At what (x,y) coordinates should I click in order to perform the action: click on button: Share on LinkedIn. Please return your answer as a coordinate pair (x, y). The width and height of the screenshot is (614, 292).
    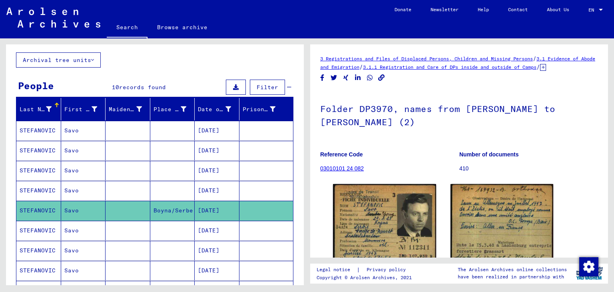
    Looking at the image, I should click on (358, 78).